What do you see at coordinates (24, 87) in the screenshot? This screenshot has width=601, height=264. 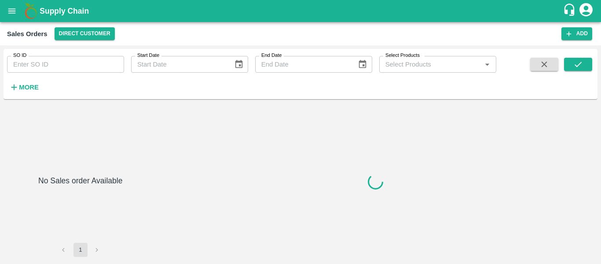 I see `button: More` at bounding box center [24, 87].